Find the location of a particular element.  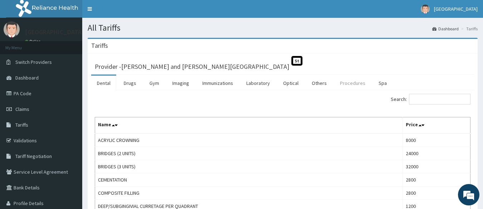

span: Claims is located at coordinates (22, 109).